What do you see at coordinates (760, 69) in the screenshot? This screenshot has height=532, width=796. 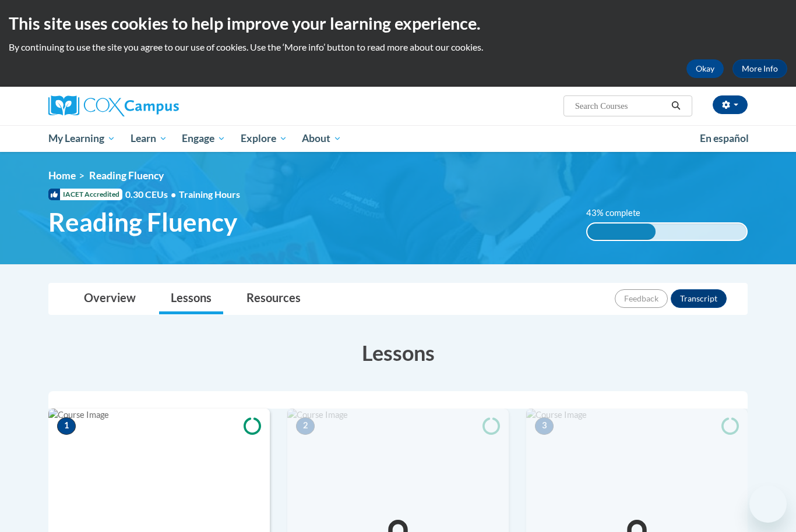 I see `a: More Info` at bounding box center [760, 69].